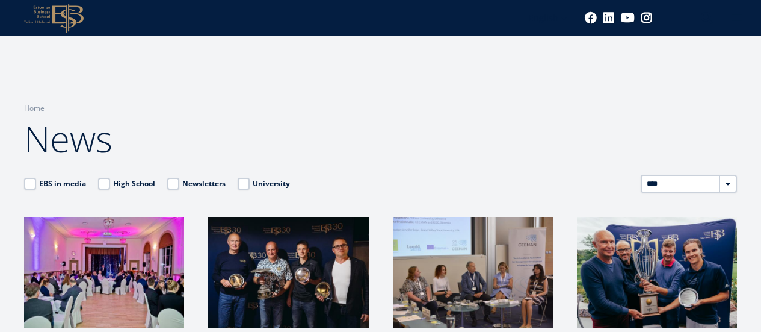  What do you see at coordinates (380, 138) in the screenshot?
I see `h1: News` at bounding box center [380, 138].